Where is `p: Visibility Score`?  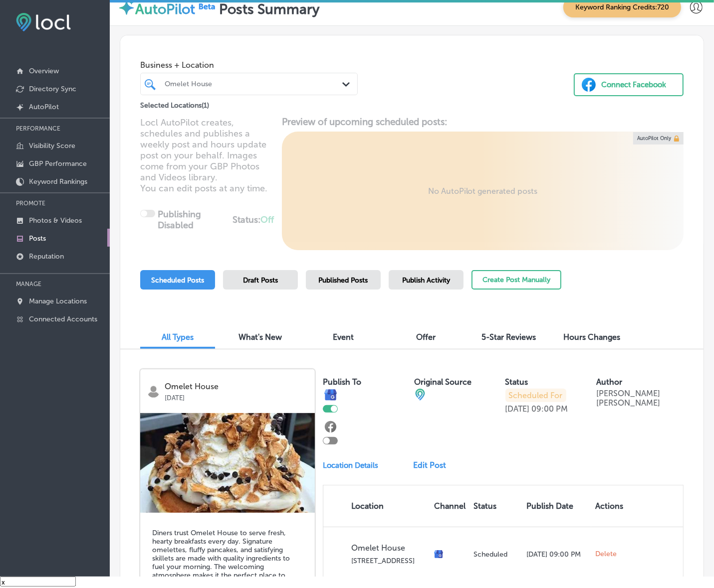 p: Visibility Score is located at coordinates (52, 145).